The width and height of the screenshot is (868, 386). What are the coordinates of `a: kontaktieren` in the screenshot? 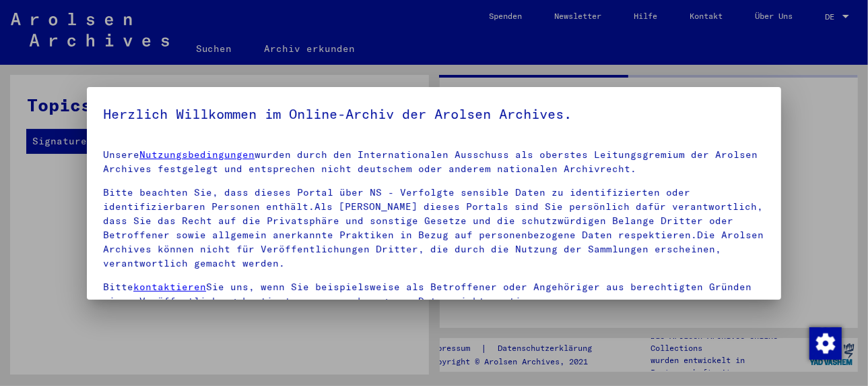 It's located at (170, 287).